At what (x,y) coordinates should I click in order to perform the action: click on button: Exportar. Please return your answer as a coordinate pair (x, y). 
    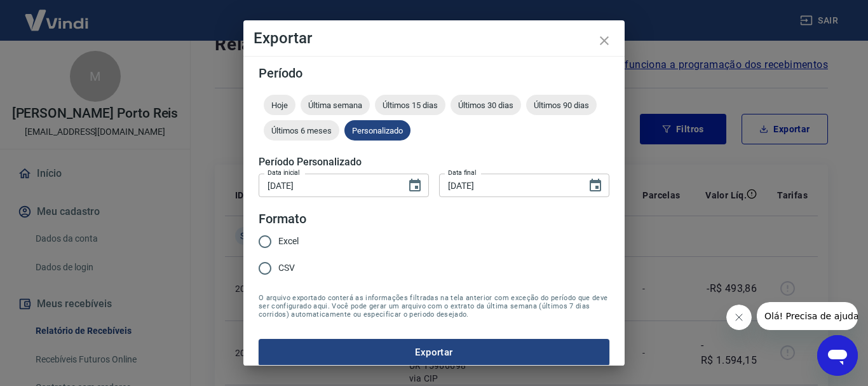
    Looking at the image, I should click on (434, 352).